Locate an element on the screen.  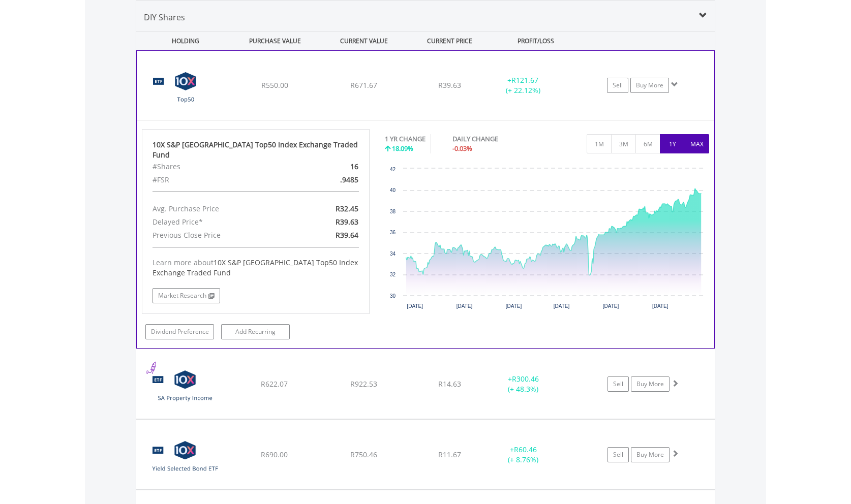
div: Avg. Purchase Price is located at coordinates (218, 209).